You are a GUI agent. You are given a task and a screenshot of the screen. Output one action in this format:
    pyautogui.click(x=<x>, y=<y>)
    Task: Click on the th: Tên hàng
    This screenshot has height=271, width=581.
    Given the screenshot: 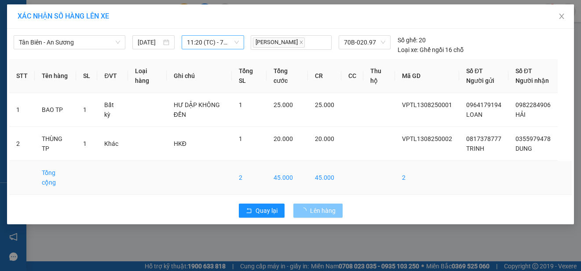 What is the action you would take?
    pyautogui.click(x=55, y=76)
    